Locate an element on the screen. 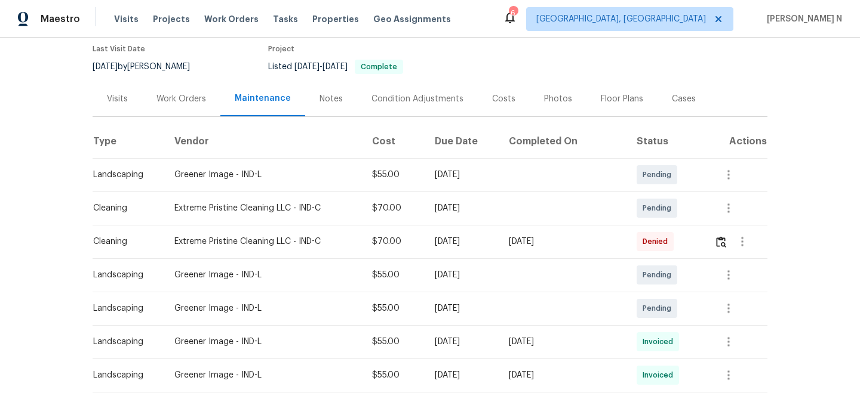 Image resolution: width=860 pixels, height=399 pixels. th: Vendor is located at coordinates (263, 141).